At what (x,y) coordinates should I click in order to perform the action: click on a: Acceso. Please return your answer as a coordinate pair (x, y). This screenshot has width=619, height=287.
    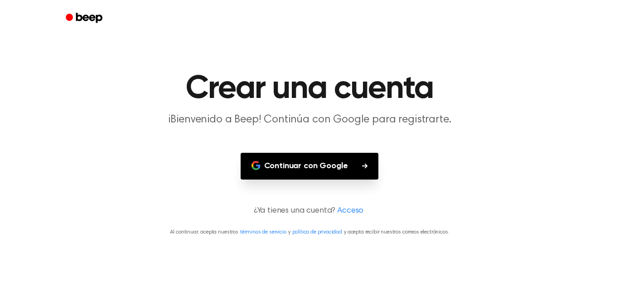
    Looking at the image, I should click on (350, 211).